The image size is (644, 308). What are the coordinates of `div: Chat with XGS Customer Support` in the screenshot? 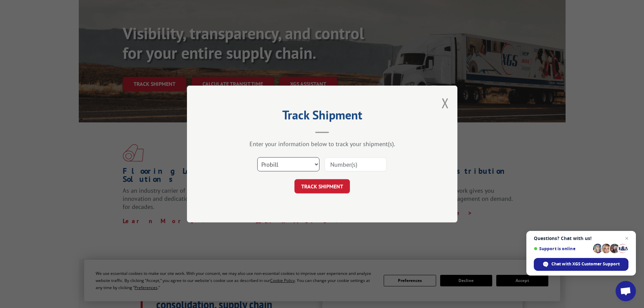 It's located at (581, 264).